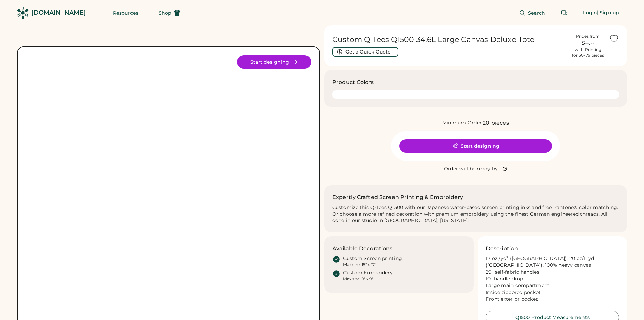 The width and height of the screenshot is (644, 320). Describe the element at coordinates (496, 122) in the screenshot. I see `div: 20 pieces` at that location.